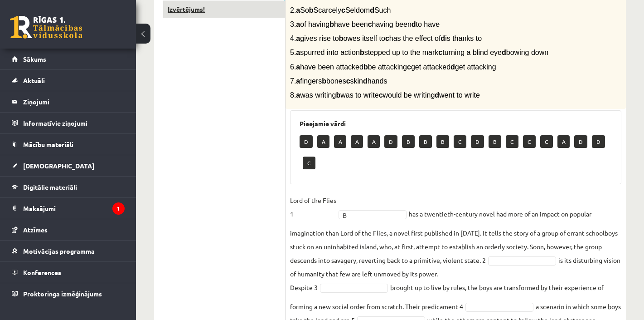 The image size is (644, 320). I want to click on a: Atzīmes, so click(68, 230).